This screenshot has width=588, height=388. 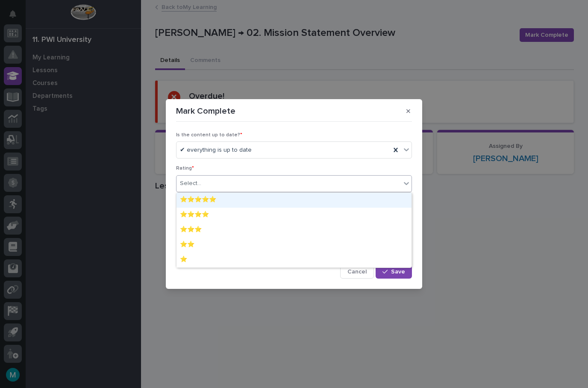 I want to click on button: Cancel, so click(x=357, y=272).